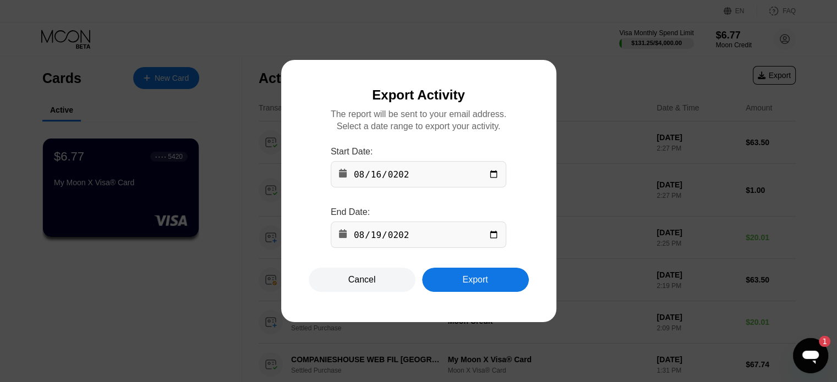 The width and height of the screenshot is (837, 382). Describe the element at coordinates (362, 280) in the screenshot. I see `div: Cancel` at that location.